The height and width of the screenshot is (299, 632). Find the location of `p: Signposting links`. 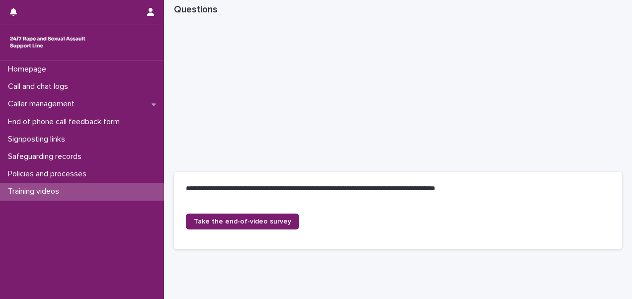

p: Signposting links is located at coordinates (38, 139).